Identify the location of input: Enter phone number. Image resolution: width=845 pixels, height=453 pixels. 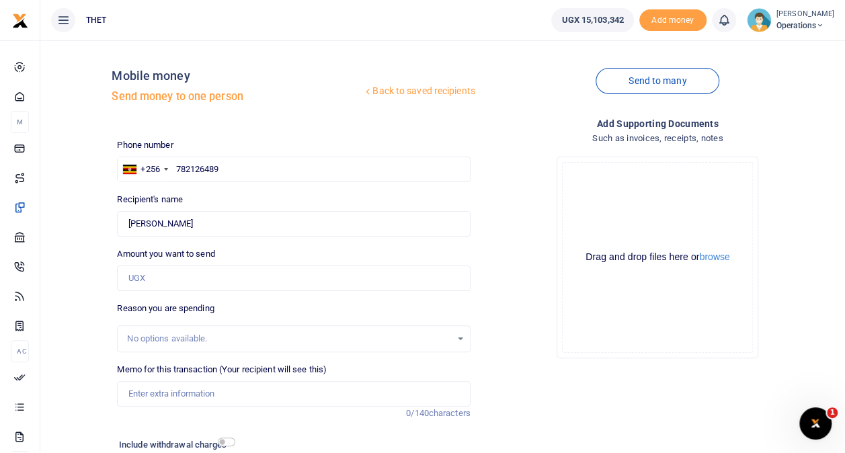
(293, 169).